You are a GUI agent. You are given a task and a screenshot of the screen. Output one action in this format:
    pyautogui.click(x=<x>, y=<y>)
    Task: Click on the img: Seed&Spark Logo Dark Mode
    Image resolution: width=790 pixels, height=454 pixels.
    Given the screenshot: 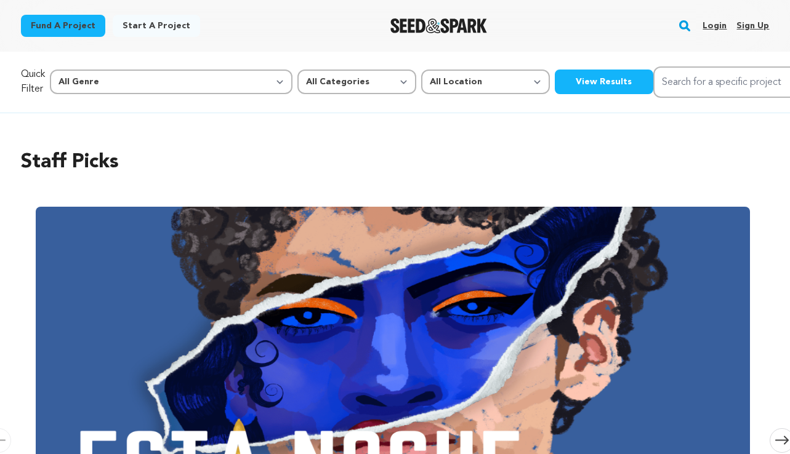 What is the action you would take?
    pyautogui.click(x=438, y=26)
    